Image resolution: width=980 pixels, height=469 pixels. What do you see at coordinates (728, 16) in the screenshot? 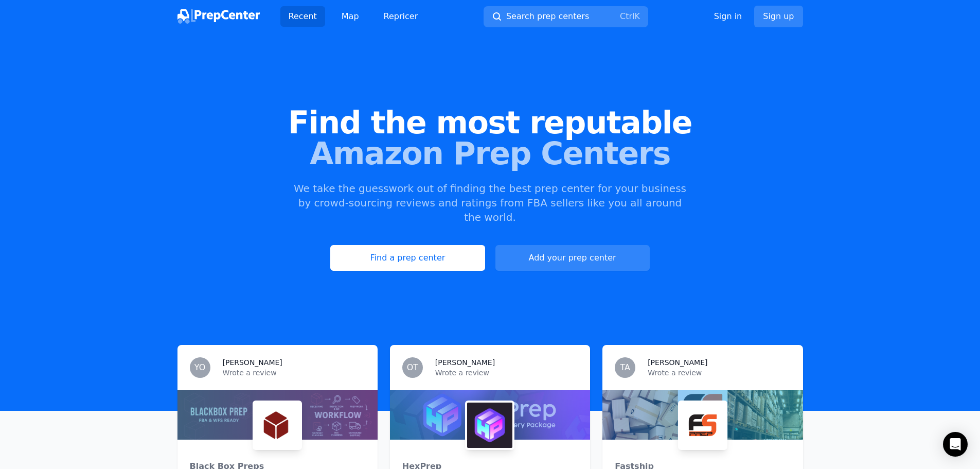
I see `a: Sign in` at bounding box center [728, 16].